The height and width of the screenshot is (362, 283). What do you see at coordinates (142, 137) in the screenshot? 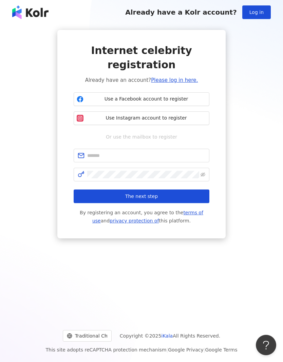
I see `span: Or use the mailbox to register` at bounding box center [142, 137].